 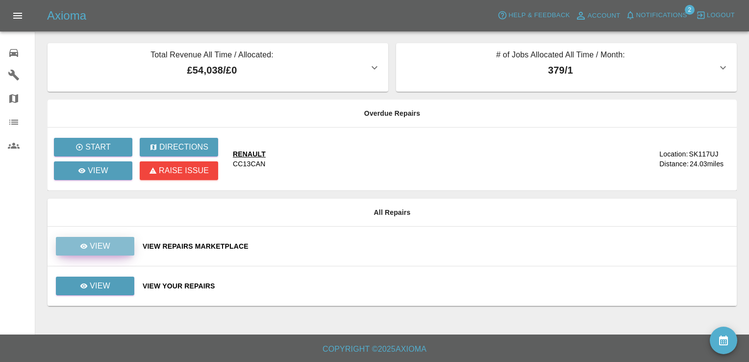 I want to click on button: # of Jobs Allocated All Time / Month:379/1, so click(x=566, y=67).